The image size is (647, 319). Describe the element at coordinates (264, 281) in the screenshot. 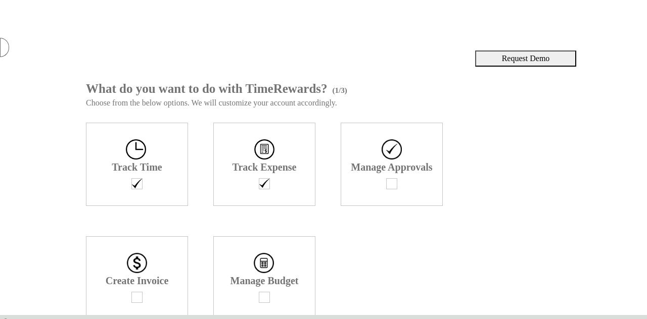

I see `div: Manage Budget` at that location.